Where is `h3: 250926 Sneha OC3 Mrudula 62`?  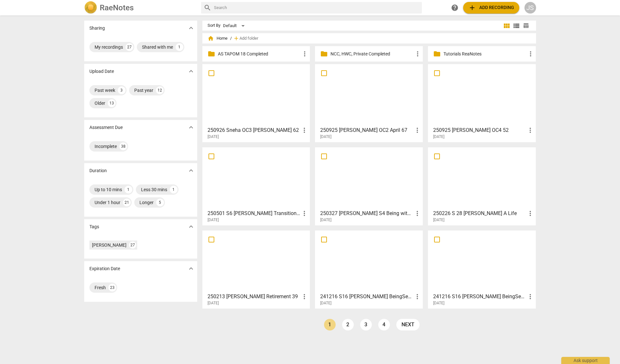 h3: 250926 Sneha OC3 Mrudula 62 is located at coordinates (254, 130).